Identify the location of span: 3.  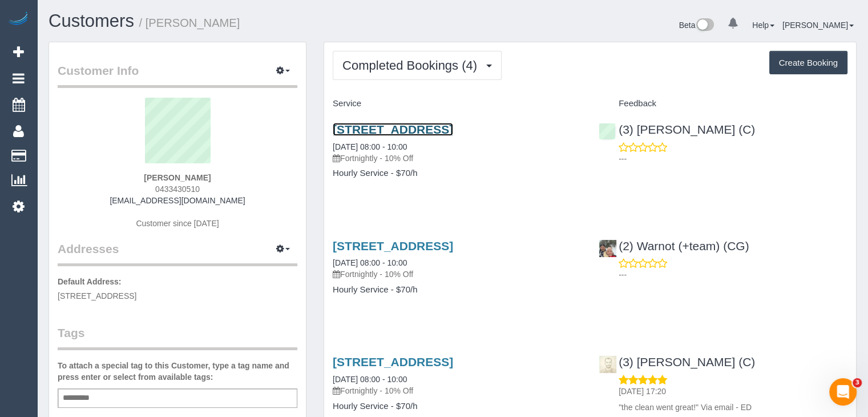
(857, 383).